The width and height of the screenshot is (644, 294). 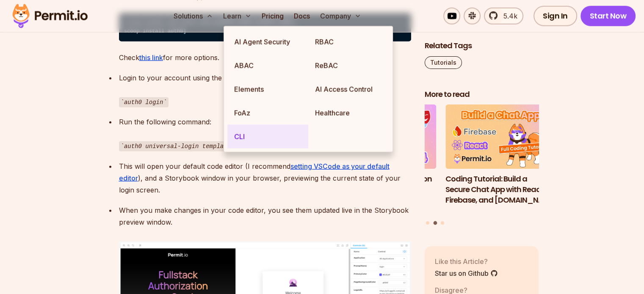 I want to click on h3: Implement RBAC Authorization in a NestJS: Full Guide, so click(x=379, y=185).